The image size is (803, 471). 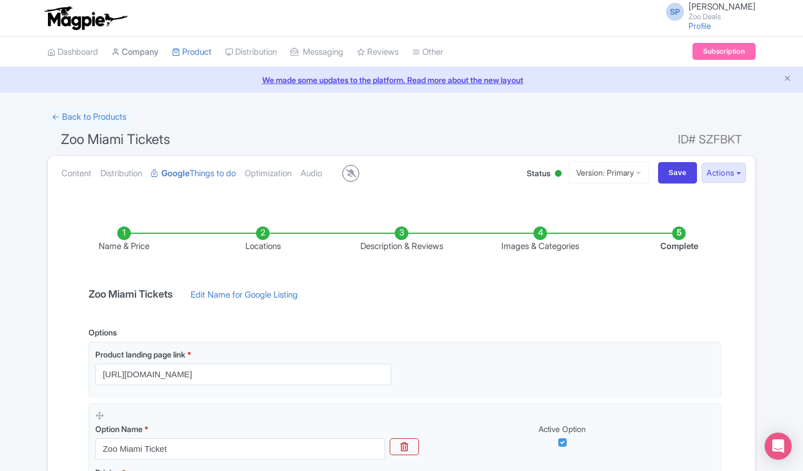 I want to click on a: Edit Name for Google Listing, so click(x=244, y=297).